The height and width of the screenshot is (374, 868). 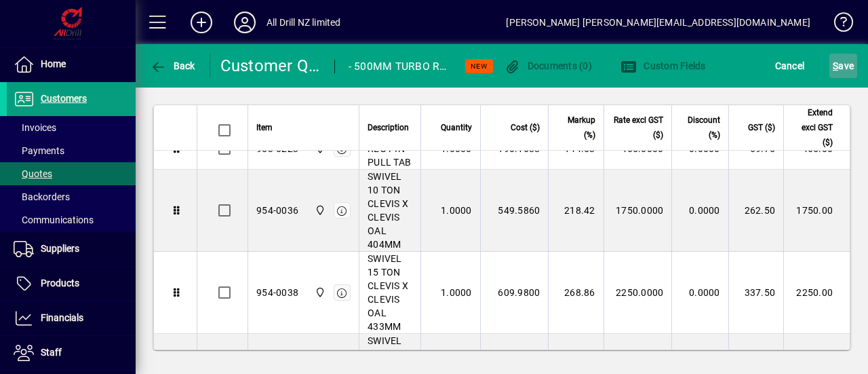 I want to click on a: Payments, so click(x=71, y=151).